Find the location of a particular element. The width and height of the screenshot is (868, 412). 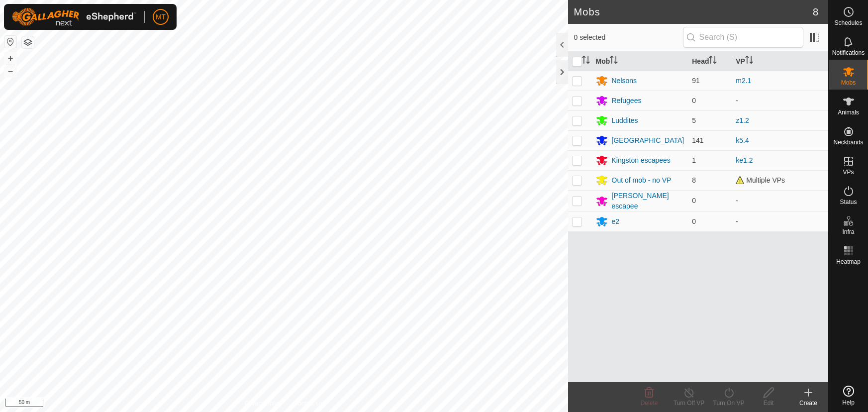

span: 91 is located at coordinates (696, 81).